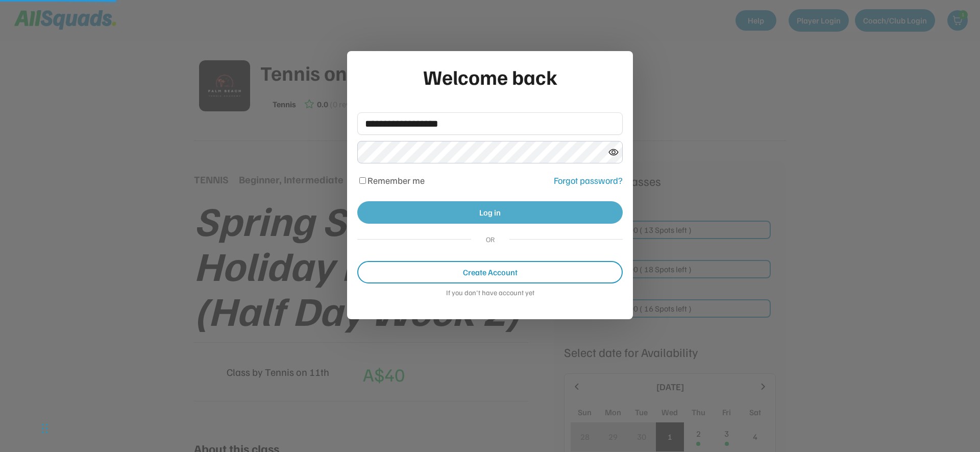 This screenshot has width=980, height=452. What do you see at coordinates (490, 239) in the screenshot?
I see `div: OR` at bounding box center [490, 239].